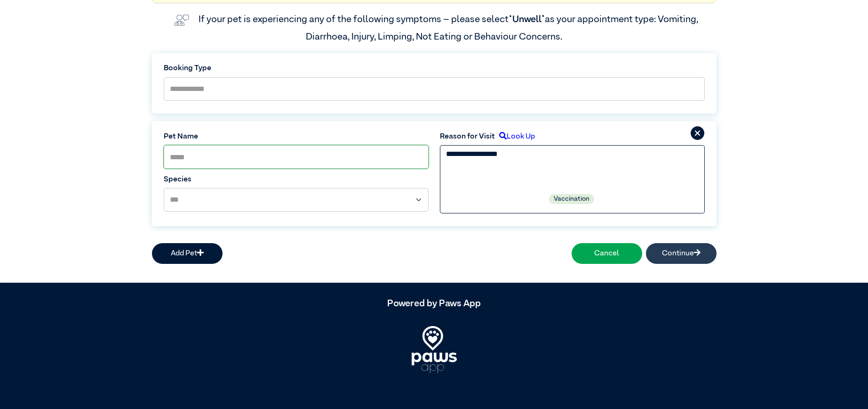 This screenshot has height=409, width=868. Describe the element at coordinates (467, 137) in the screenshot. I see `label: Reason for Visit` at that location.